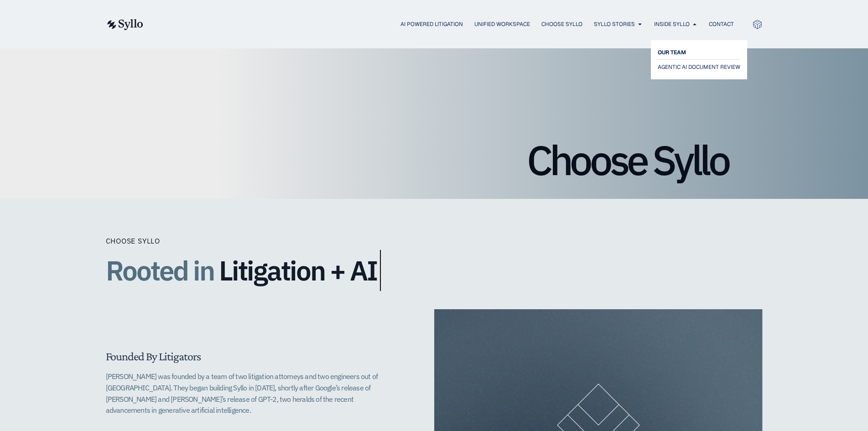 The image size is (868, 431). What do you see at coordinates (447, 24) in the screenshot?
I see `nav: Menu` at bounding box center [447, 24].